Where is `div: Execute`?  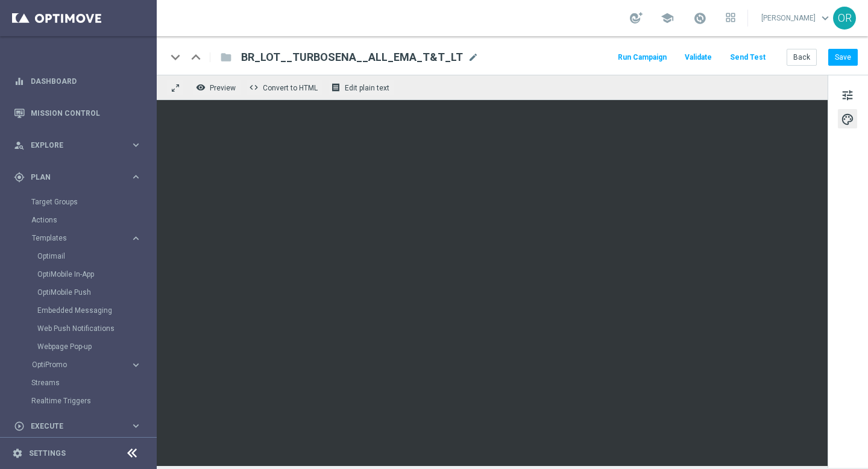
div: Execute is located at coordinates (72, 426).